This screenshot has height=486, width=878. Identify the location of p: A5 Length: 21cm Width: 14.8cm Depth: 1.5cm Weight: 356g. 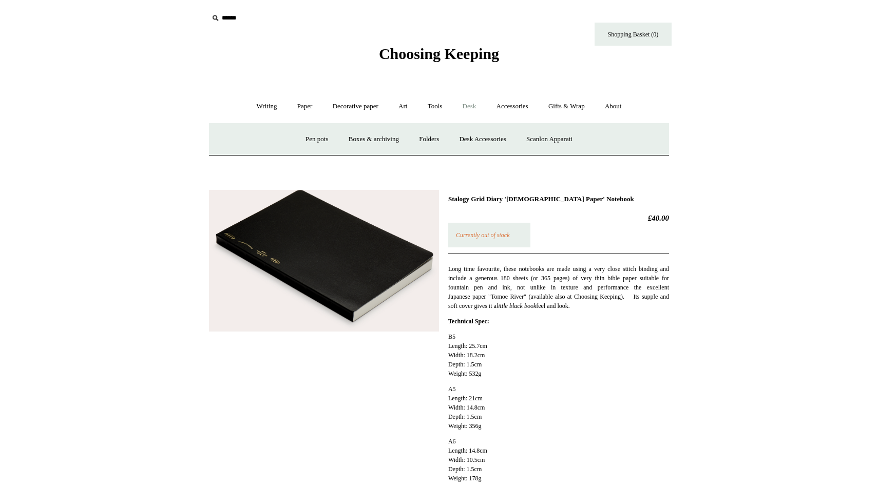
(559, 408).